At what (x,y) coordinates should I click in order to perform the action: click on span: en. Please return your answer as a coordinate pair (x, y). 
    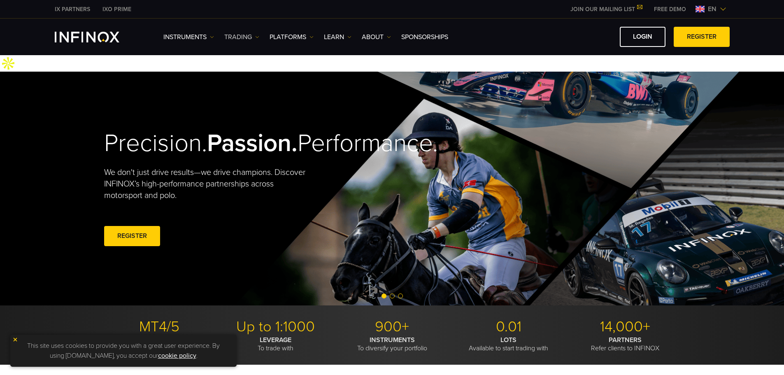
    Looking at the image, I should click on (712, 9).